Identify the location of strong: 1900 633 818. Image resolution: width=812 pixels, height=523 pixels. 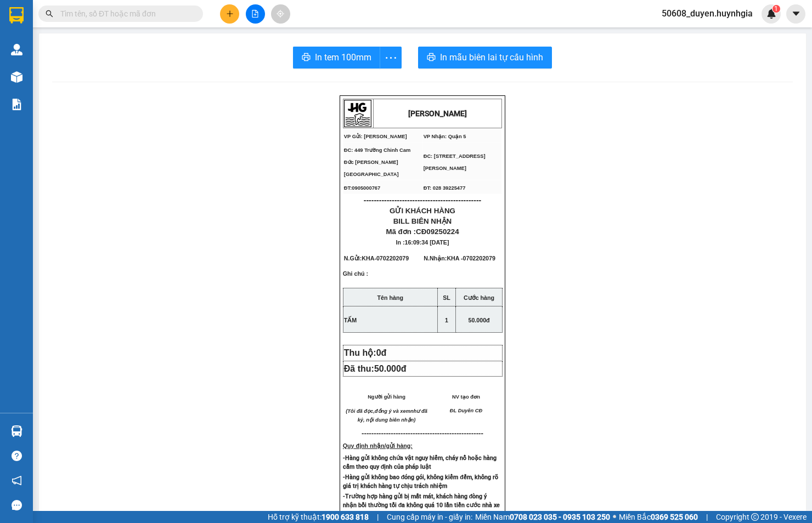
(345, 517).